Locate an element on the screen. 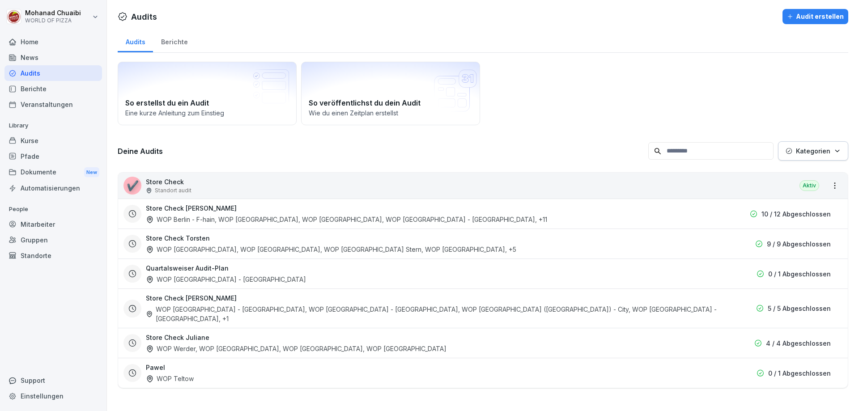  p: Wie du einen Zeitplan erstellst is located at coordinates (391, 113).